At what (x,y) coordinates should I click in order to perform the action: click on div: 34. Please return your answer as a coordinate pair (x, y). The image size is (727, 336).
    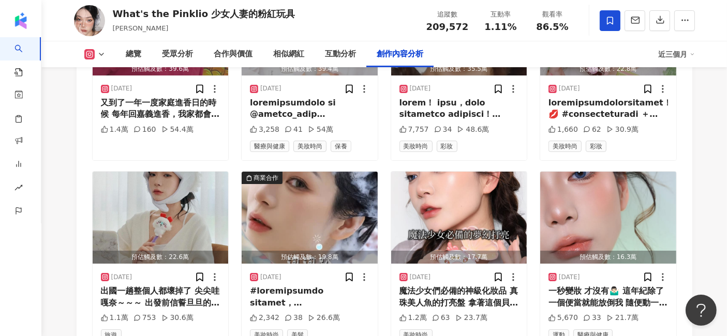
    Looking at the image, I should click on (443, 130).